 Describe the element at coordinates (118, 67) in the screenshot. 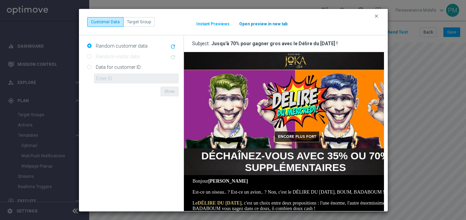

I see `label: Data for customer ID:` at that location.